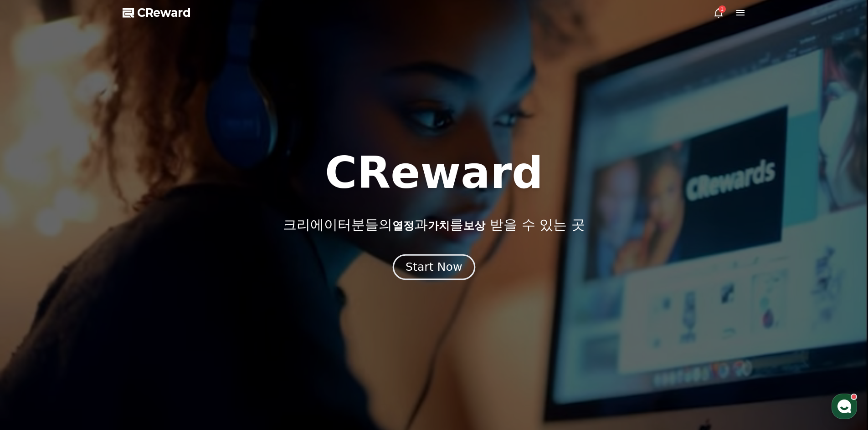  What do you see at coordinates (434, 268) in the screenshot?
I see `a: Start Now` at bounding box center [434, 268].